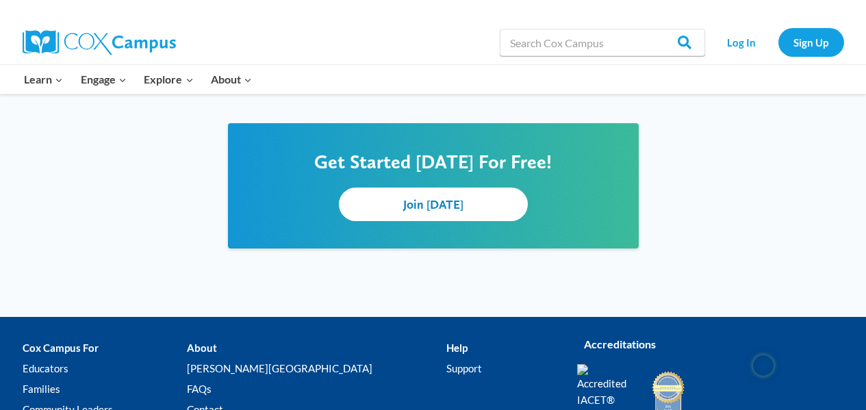 This screenshot has width=866, height=410. Describe the element at coordinates (231, 79) in the screenshot. I see `button: Child menu of About` at that location.